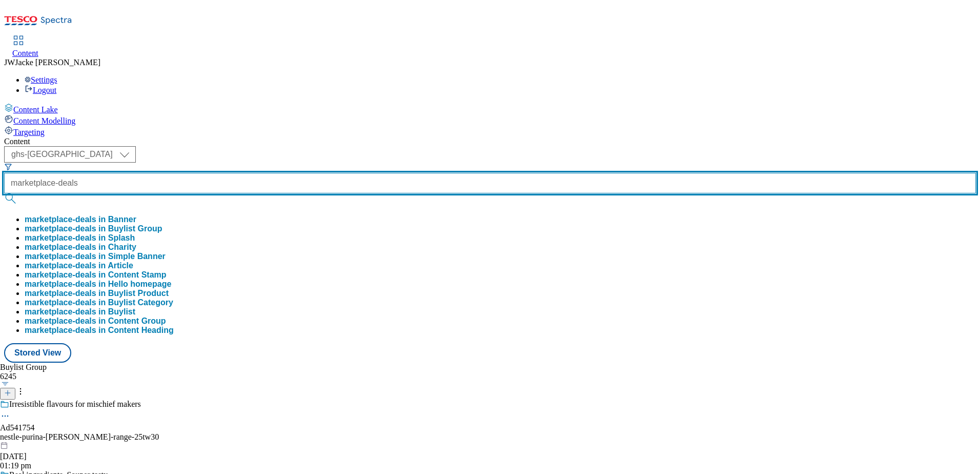 This screenshot has height=474, width=980. What do you see at coordinates (79, 238) in the screenshot?
I see `button: marketplace-deals in Splash` at bounding box center [79, 238].